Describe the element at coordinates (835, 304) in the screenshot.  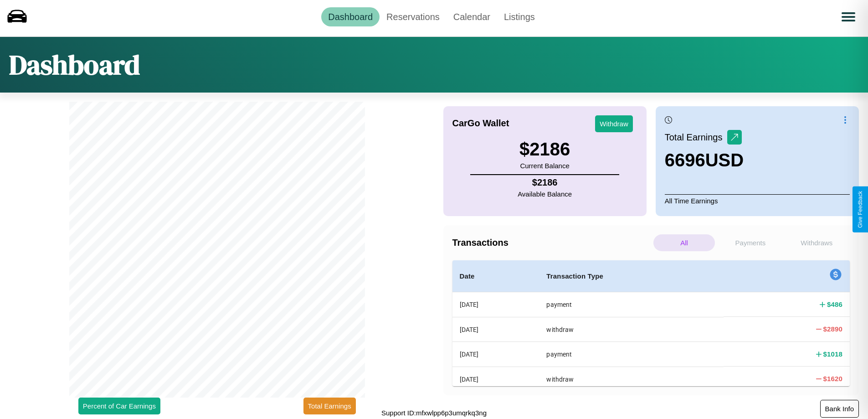
I see `h4: $ 486` at that location.